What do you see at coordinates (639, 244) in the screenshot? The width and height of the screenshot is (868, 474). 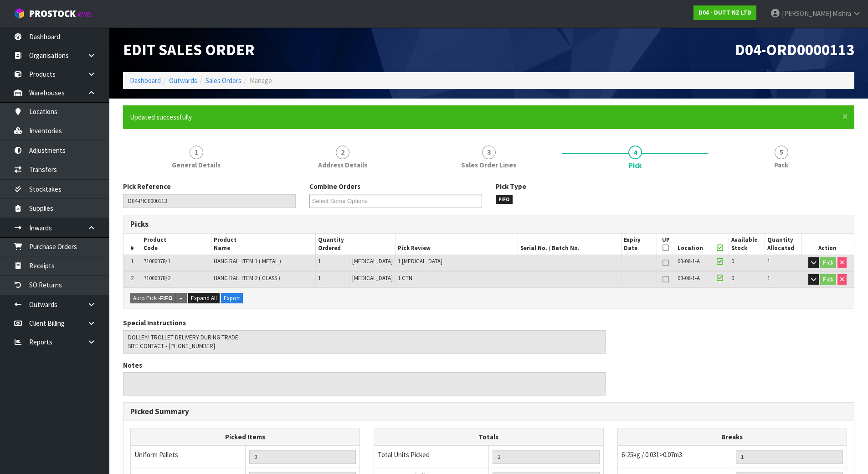 I see `th: Expiry Date` at bounding box center [639, 244].